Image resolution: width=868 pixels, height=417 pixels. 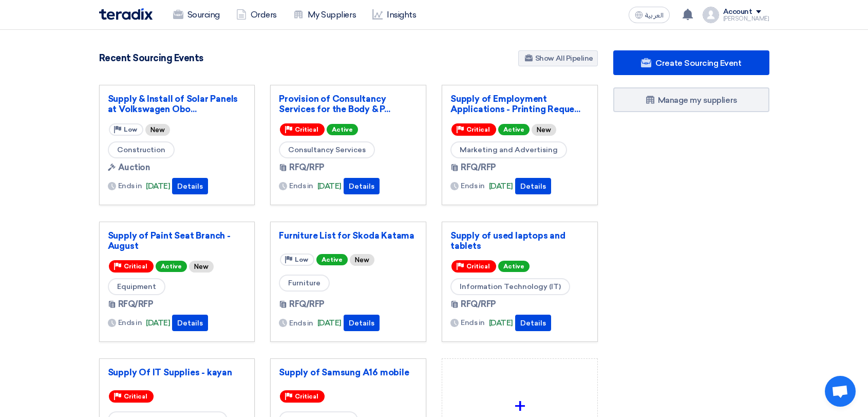 What do you see at coordinates (137, 287) in the screenshot?
I see `span: Equipment` at bounding box center [137, 287].